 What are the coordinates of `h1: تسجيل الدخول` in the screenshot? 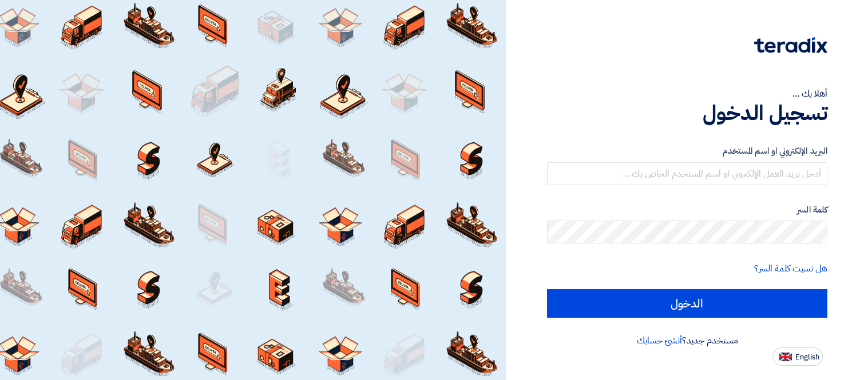 It's located at (687, 113).